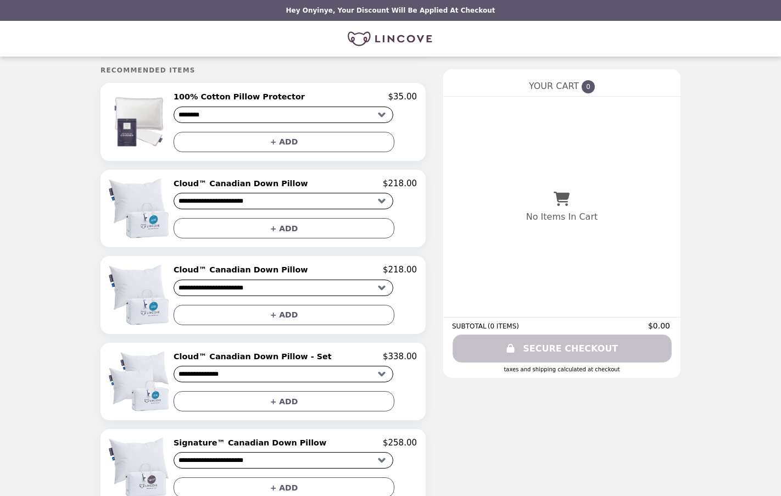 This screenshot has height=496, width=781. Describe the element at coordinates (562, 216) in the screenshot. I see `p: No Items In Cart` at that location.